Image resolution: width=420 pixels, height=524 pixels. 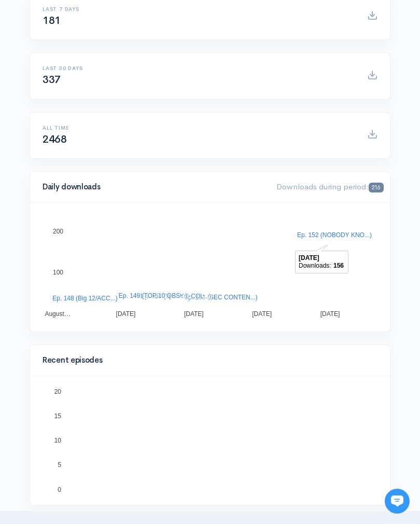 What do you see at coordinates (176, 296) in the screenshot?
I see `text: Ep. 150 (WEEK 1 COL...)` at bounding box center [176, 296].